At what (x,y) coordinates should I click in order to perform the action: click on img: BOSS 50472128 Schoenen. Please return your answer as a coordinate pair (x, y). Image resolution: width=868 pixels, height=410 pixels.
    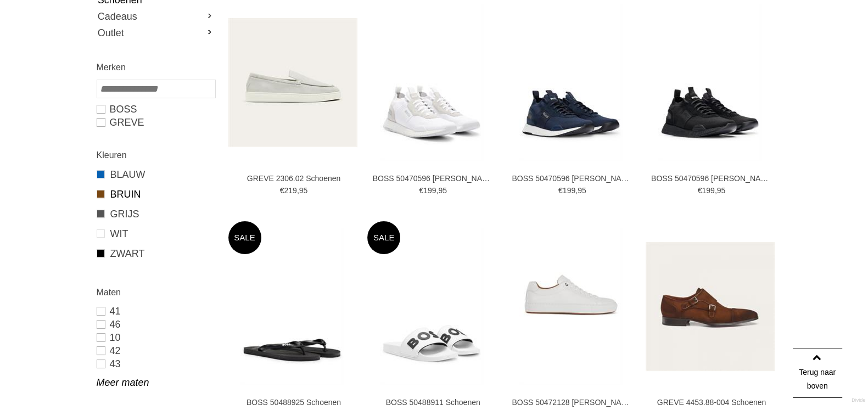
    Looking at the image, I should click on (571, 306).